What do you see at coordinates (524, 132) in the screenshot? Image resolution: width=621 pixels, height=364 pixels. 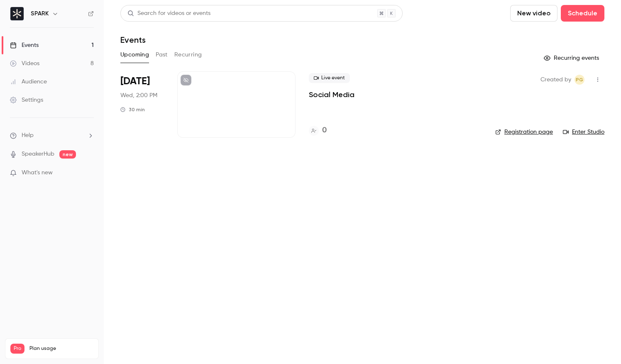 I see `a: Registration page` at bounding box center [524, 132].